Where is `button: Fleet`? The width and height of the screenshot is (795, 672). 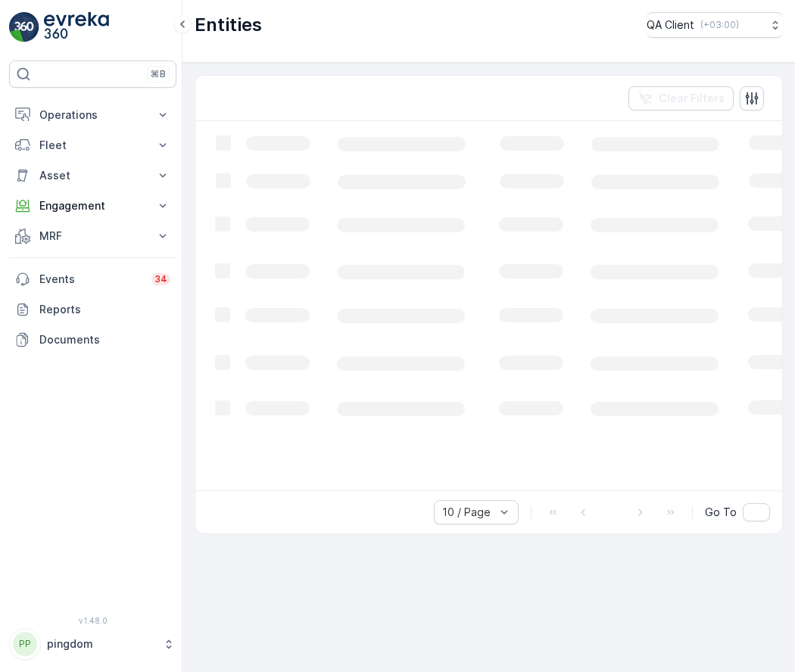 button: Fleet is located at coordinates (93, 145).